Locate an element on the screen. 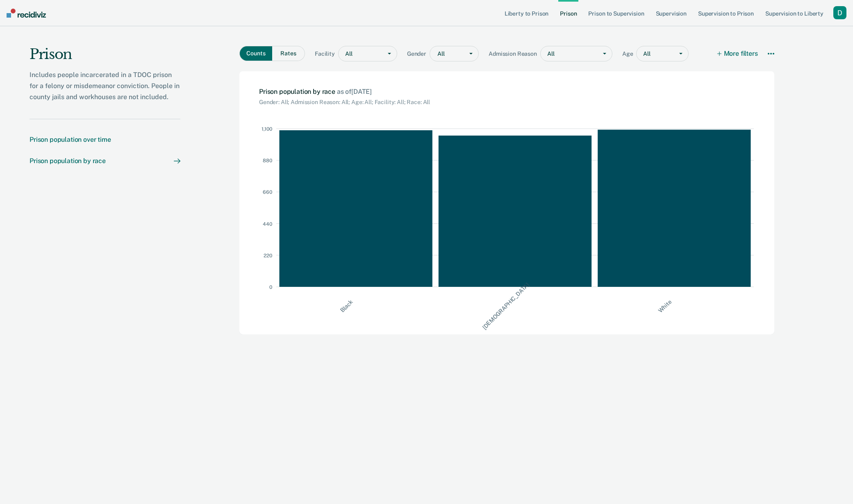 Image resolution: width=853 pixels, height=504 pixels. img: Recidiviz is located at coordinates (26, 13).